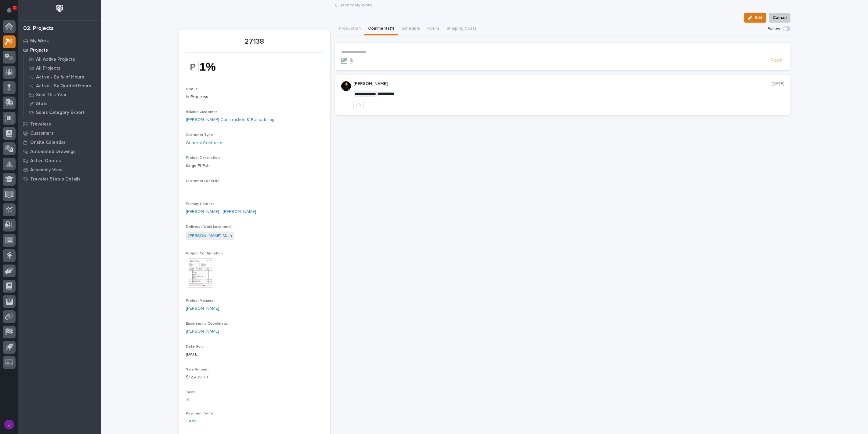 The height and width of the screenshot is (434, 868). What do you see at coordinates (62, 95) in the screenshot?
I see `a: Sold This Year` at bounding box center [62, 95].